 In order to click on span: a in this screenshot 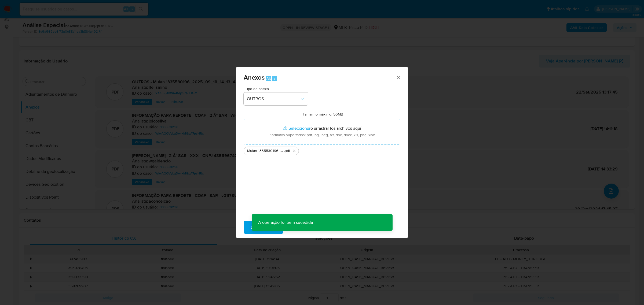, I will do `click(274, 78)`.